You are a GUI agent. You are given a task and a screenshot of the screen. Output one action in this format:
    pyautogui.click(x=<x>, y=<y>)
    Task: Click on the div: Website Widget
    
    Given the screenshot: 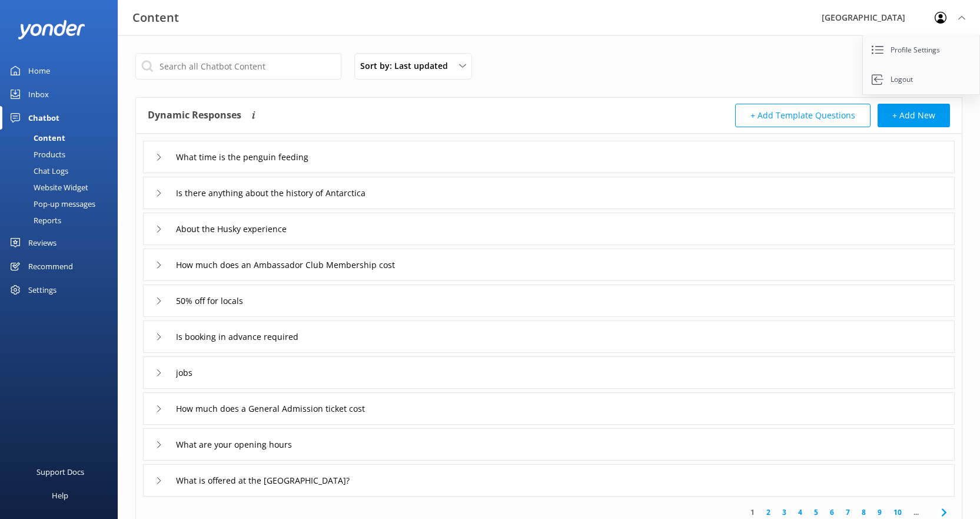 What is the action you would take?
    pyautogui.click(x=48, y=187)
    